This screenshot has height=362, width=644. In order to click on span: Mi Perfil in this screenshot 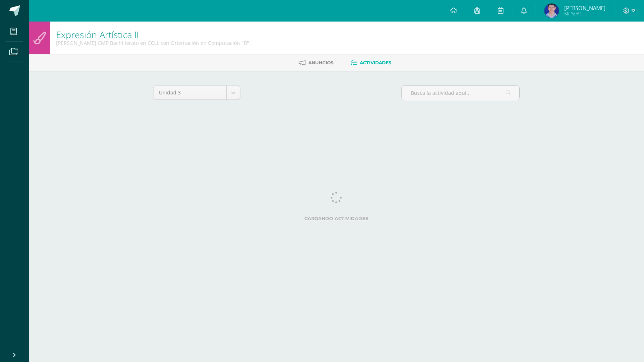, I will do `click(585, 14)`.